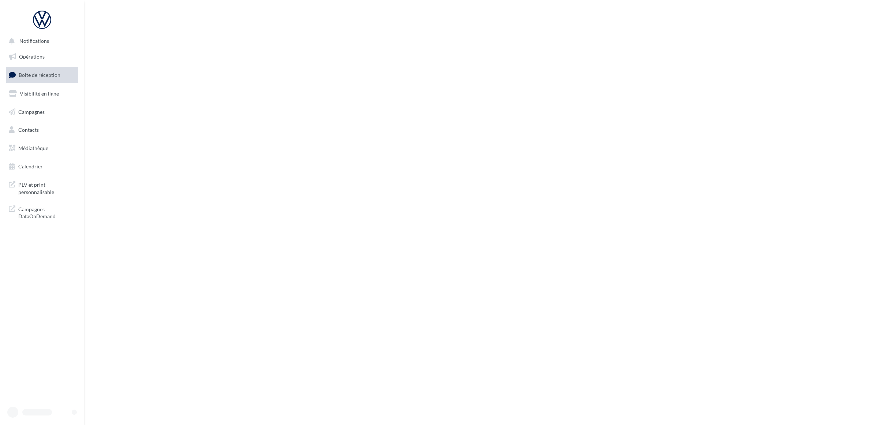  What do you see at coordinates (47, 212) in the screenshot?
I see `span: Campagnes DataOnDemand` at bounding box center [47, 212].